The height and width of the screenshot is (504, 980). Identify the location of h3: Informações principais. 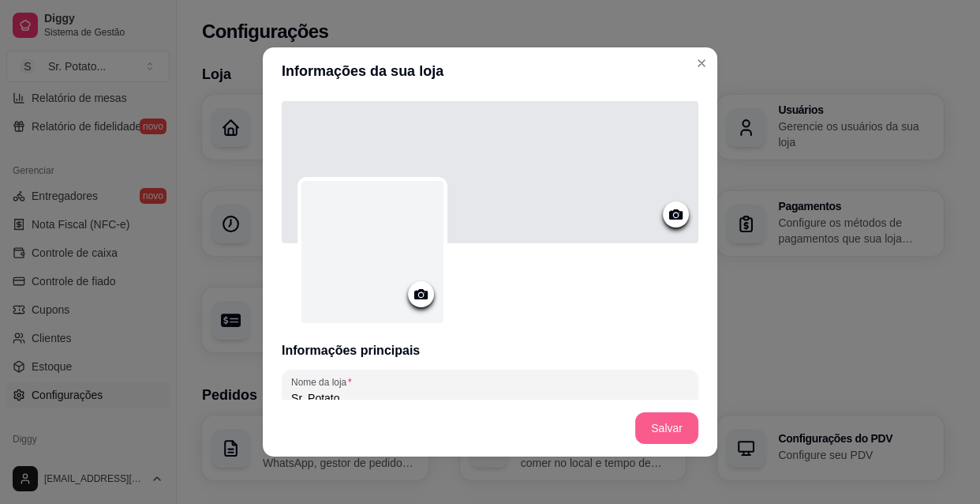
(490, 351).